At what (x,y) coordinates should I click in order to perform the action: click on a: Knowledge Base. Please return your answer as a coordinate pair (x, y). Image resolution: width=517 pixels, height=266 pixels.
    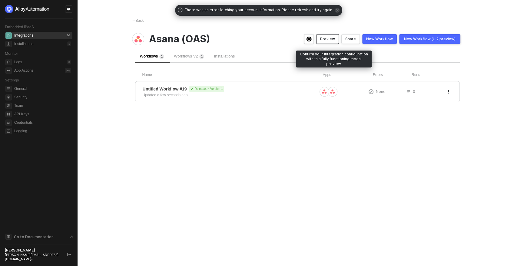
    Looking at the image, I should click on (39, 237).